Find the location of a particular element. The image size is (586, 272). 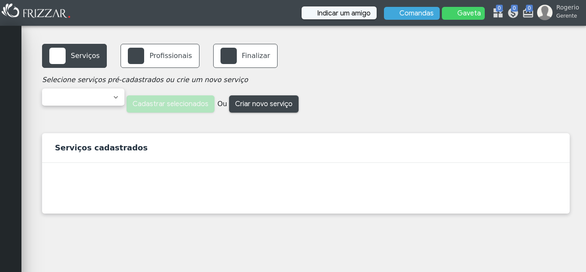

i: Selecione serviços pré-cadastrados ou crie um novo serviço is located at coordinates (145, 79).